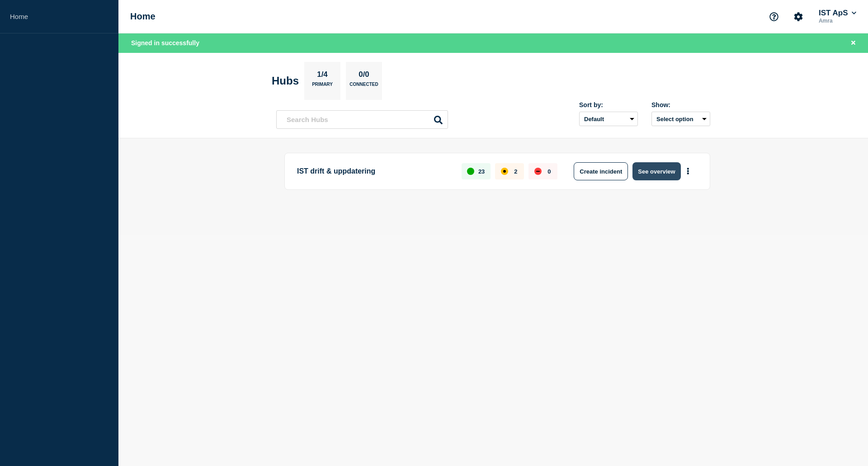 Image resolution: width=868 pixels, height=466 pixels. What do you see at coordinates (681, 119) in the screenshot?
I see `button: Select option` at bounding box center [681, 119].